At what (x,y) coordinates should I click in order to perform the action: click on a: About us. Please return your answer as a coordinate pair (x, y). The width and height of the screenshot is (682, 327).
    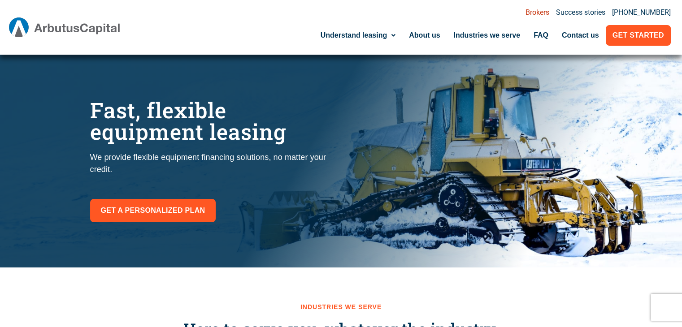
    Looking at the image, I should click on (424, 35).